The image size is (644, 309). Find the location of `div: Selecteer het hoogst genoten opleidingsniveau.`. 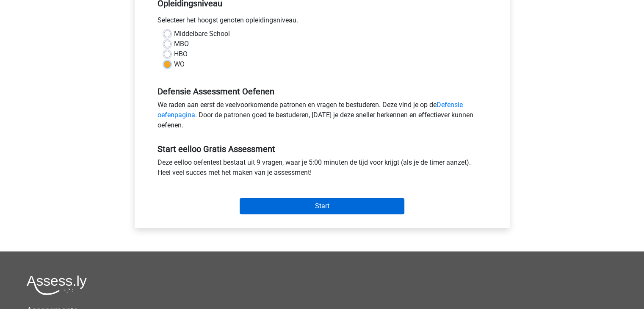

div: Selecteer het hoogst genoten opleidingsniveau. is located at coordinates (322, 22).